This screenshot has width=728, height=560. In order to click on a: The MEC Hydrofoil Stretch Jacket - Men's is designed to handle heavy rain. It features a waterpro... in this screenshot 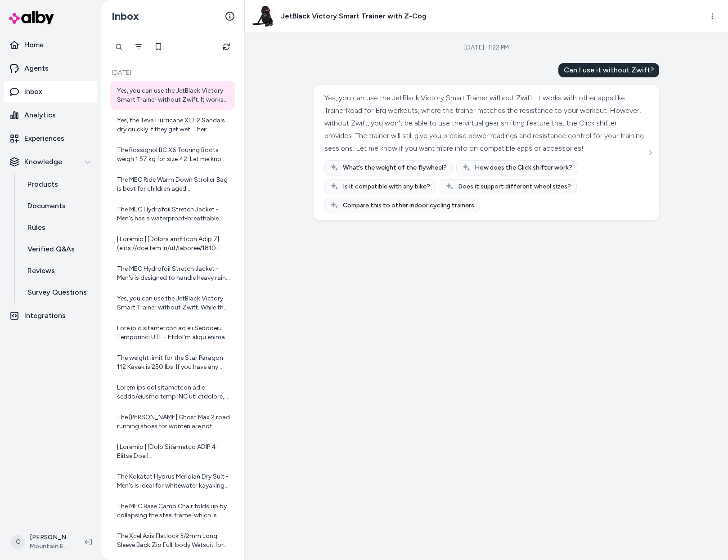, I will do `click(172, 274)`.